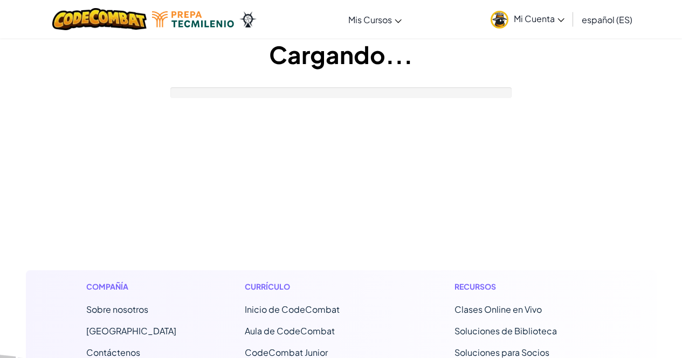  Describe the element at coordinates (607, 19) in the screenshot. I see `span: español (ES)` at that location.